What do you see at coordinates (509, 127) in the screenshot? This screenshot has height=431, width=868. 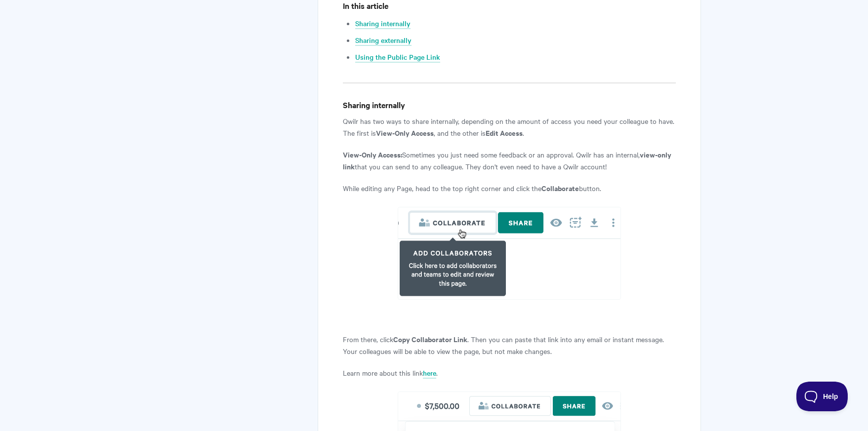 I see `p: Qwilr has two ways to share internally, depending on the amount of access you need your colleague...` at bounding box center [509, 127].